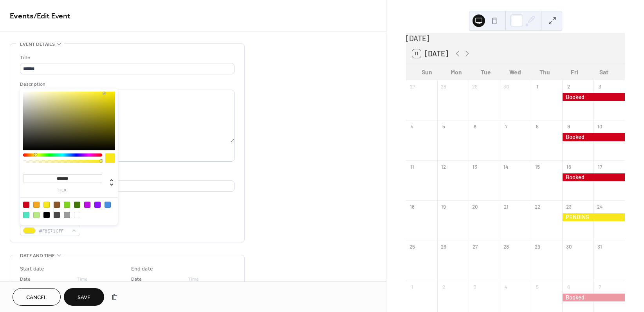  I want to click on span: / Edit Event, so click(52, 16).